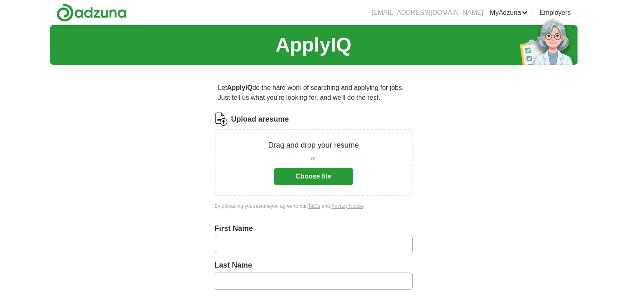 The image size is (627, 301). What do you see at coordinates (314, 176) in the screenshot?
I see `button: Choose file` at bounding box center [314, 176].